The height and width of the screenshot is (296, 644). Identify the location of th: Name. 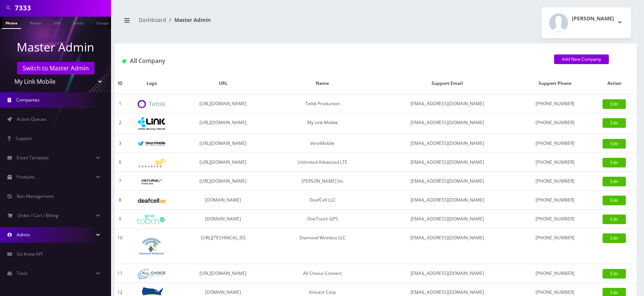
(322, 84).